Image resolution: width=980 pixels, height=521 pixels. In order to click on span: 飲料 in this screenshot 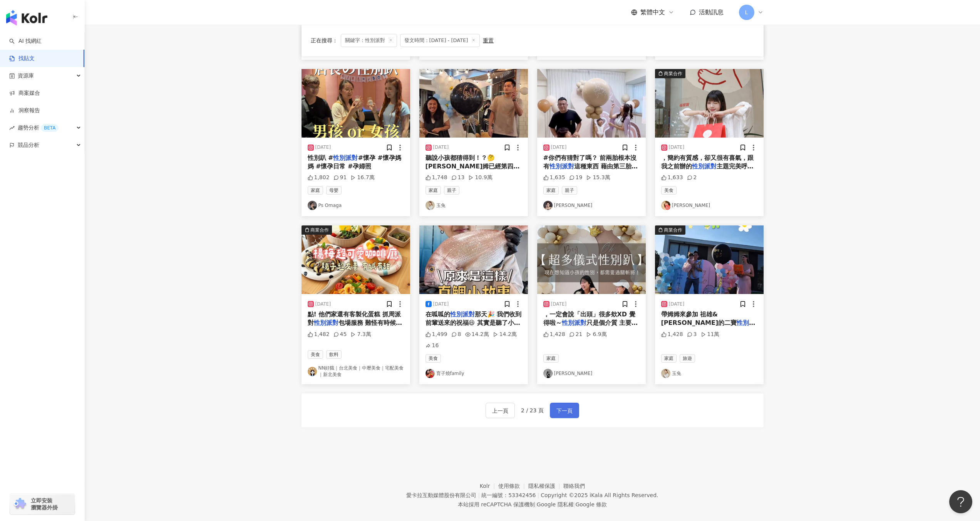, I will do `click(334, 354)`.